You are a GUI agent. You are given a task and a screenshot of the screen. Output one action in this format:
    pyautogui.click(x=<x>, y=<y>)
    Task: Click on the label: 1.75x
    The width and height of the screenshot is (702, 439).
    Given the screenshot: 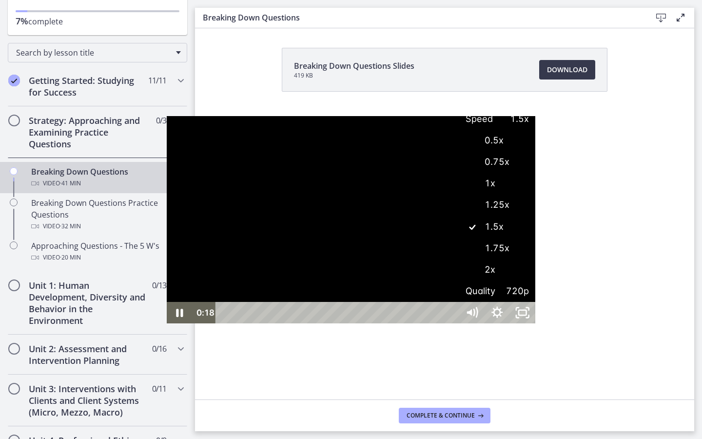 What is the action you would take?
    pyautogui.click(x=497, y=248)
    